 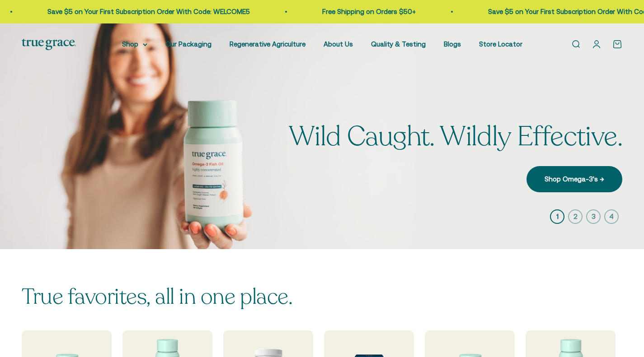 What do you see at coordinates (501, 44) in the screenshot?
I see `a: Store Locator` at bounding box center [501, 44].